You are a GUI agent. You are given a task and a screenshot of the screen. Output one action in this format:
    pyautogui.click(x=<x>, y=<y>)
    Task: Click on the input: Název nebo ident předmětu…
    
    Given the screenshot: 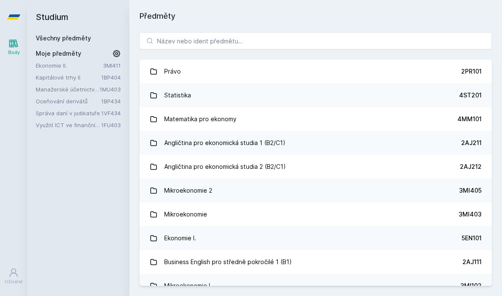 What is the action you would take?
    pyautogui.click(x=316, y=41)
    